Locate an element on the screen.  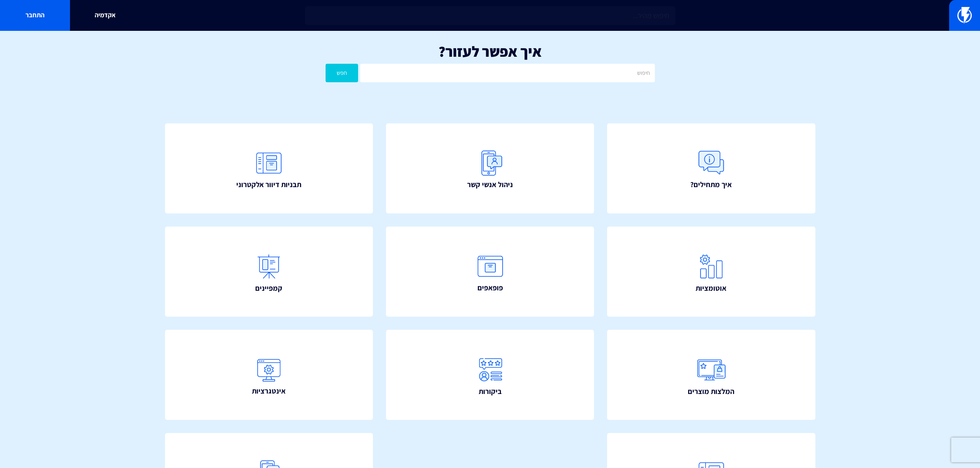
span: המלצות מוצרים is located at coordinates (711, 391).